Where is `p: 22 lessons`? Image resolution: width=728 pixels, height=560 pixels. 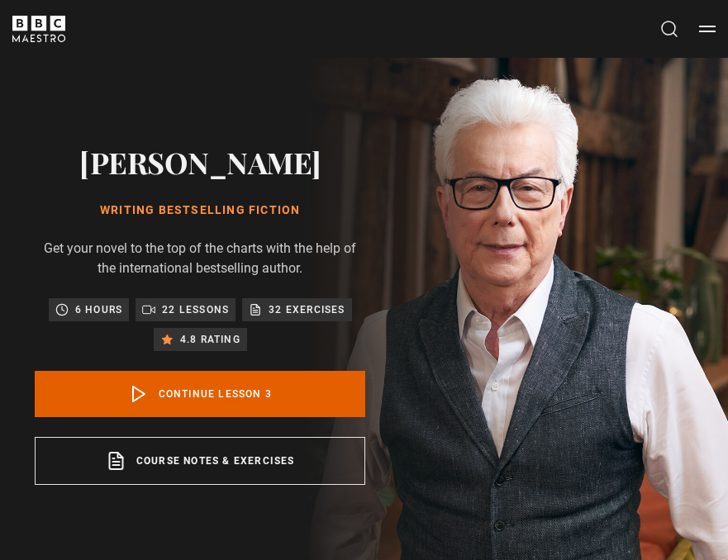
p: 22 lessons is located at coordinates (195, 310).